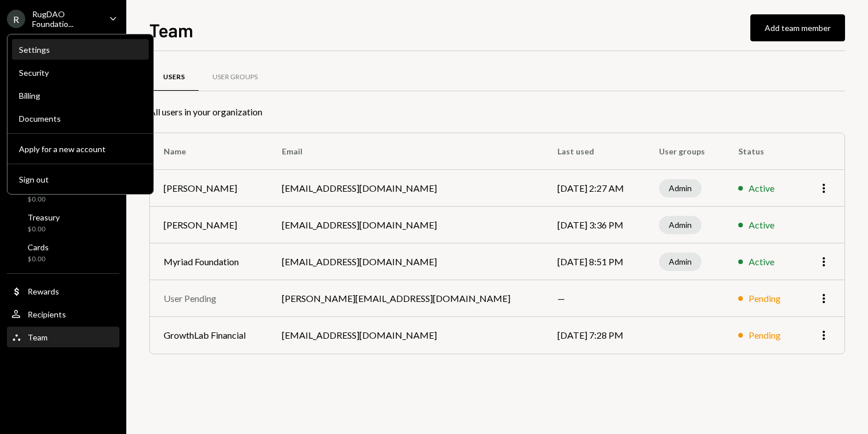 This screenshot has height=434, width=868. I want to click on div: Settings, so click(80, 49).